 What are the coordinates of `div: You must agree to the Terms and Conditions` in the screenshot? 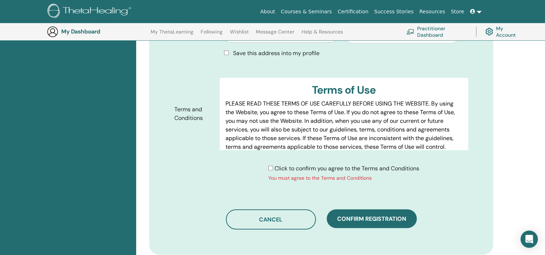 It's located at (343, 178).